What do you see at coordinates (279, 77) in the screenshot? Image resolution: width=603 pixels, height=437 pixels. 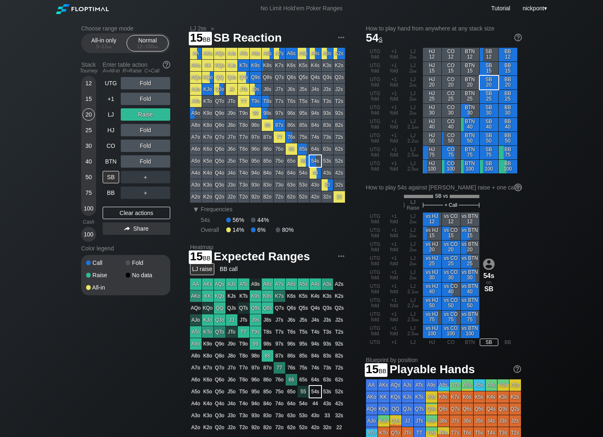 I see `div: Q7s` at bounding box center [279, 77].